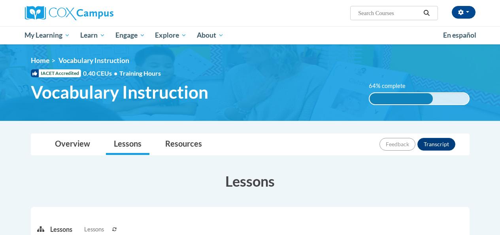 The width and height of the screenshot is (500, 235). What do you see at coordinates (210, 35) in the screenshot?
I see `a: About` at bounding box center [210, 35].